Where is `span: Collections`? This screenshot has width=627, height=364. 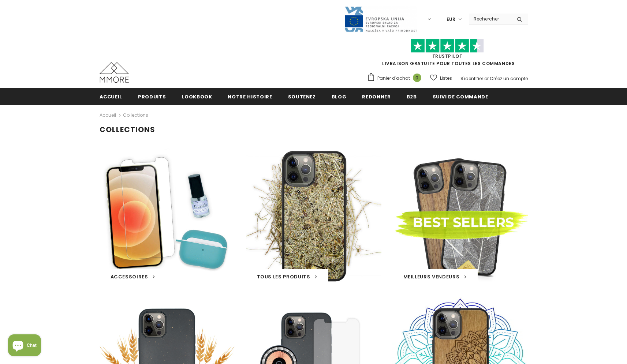
span: Collections is located at coordinates (135, 116).